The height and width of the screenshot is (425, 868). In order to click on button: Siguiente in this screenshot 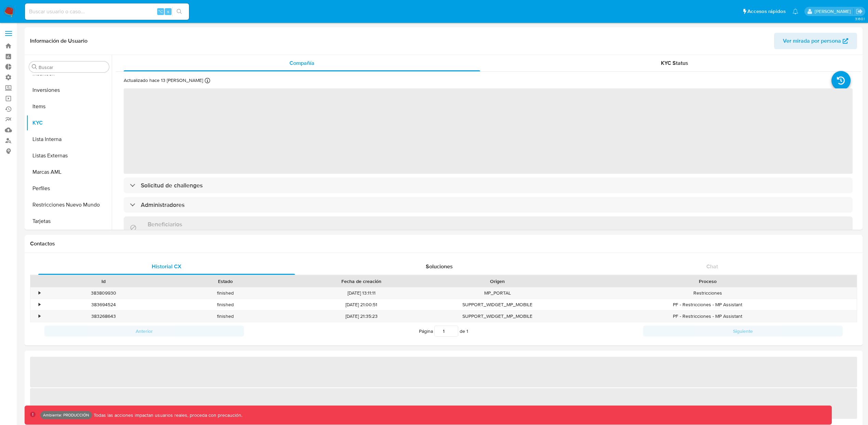, I will do `click(743, 331)`.